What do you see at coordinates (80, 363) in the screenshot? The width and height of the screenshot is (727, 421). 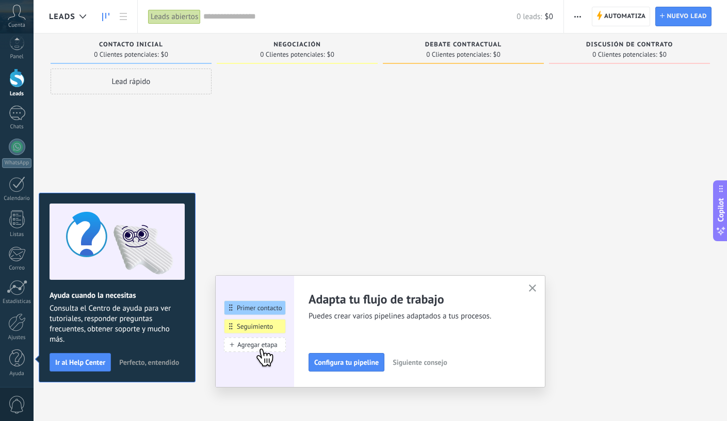 I see `button: Ir al Help Center` at bounding box center [80, 363].